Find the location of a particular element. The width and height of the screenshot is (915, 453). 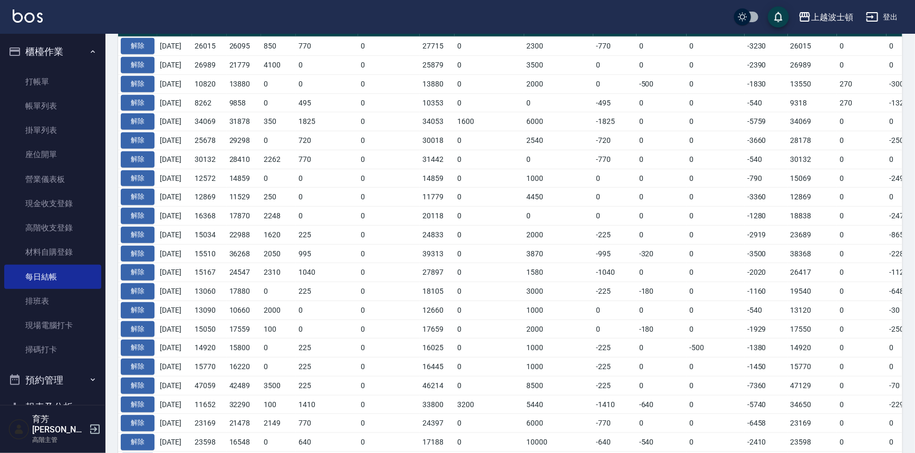

td: -3660 is located at coordinates (766, 141).